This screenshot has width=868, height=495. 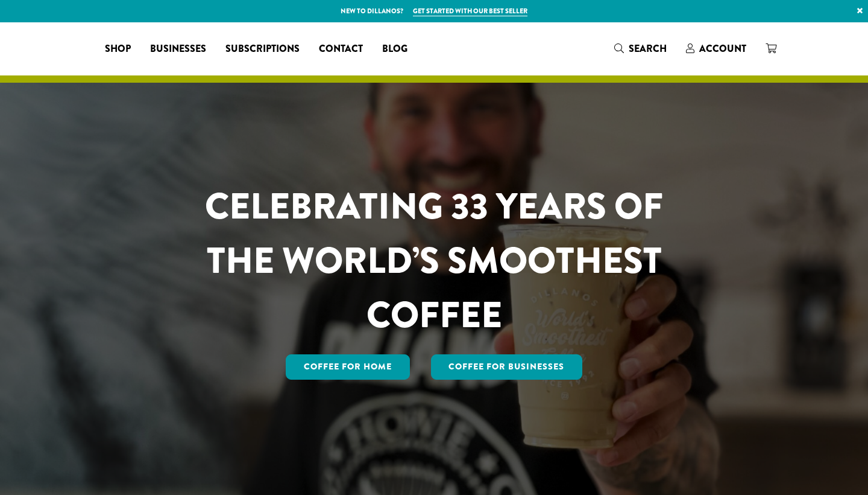 I want to click on span: Shop, so click(x=118, y=49).